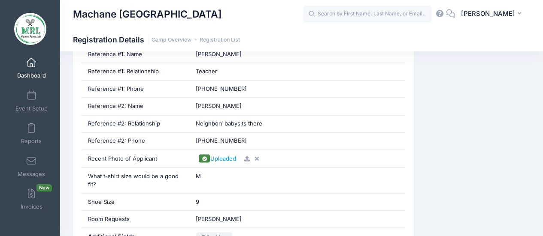  I want to click on span: Teacher, so click(206, 71).